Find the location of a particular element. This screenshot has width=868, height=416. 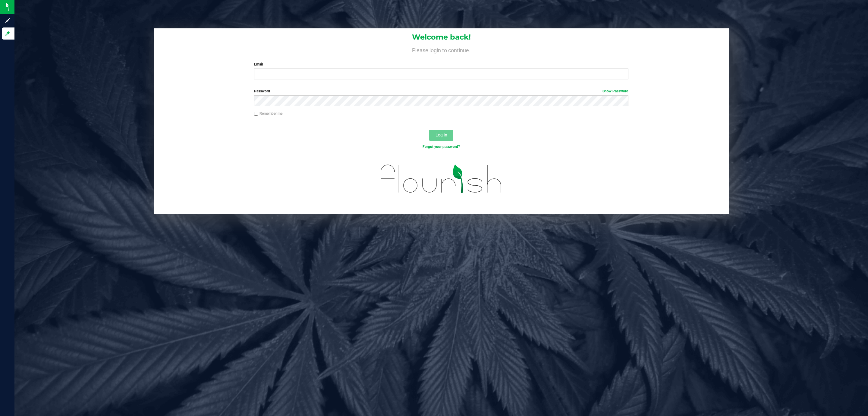

input: Remember me is located at coordinates (256, 114).